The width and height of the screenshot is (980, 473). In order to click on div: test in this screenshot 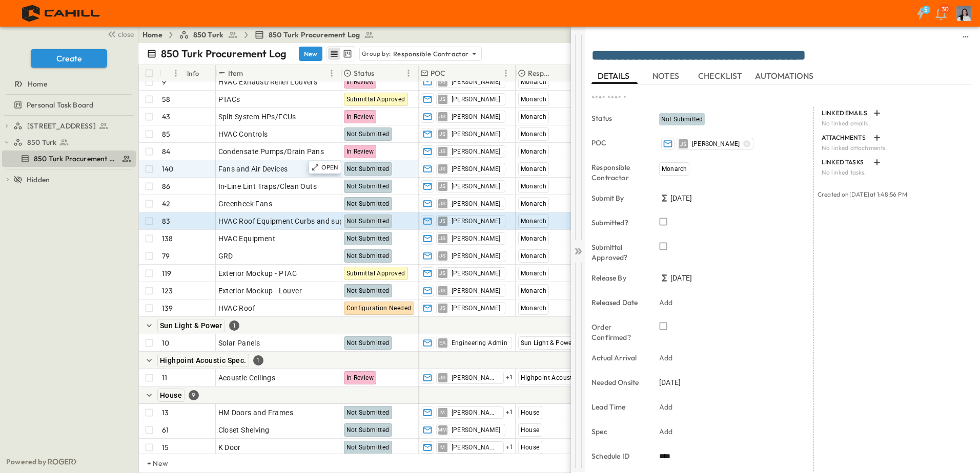, I will do `click(69, 126)`.